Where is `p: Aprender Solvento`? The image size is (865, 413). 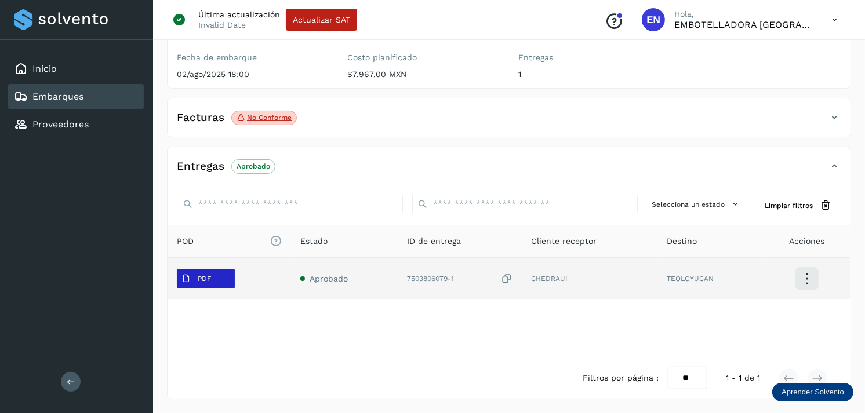
p: Aprender Solvento is located at coordinates (813, 392).